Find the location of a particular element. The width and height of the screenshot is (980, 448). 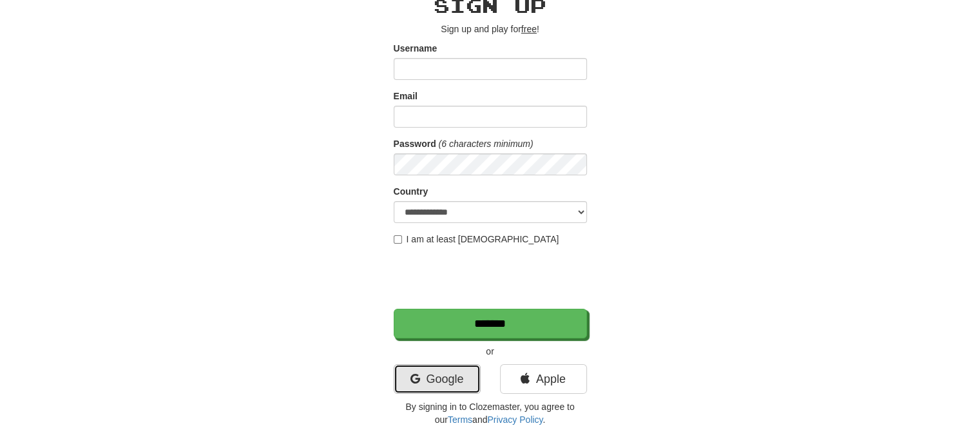

label: Password is located at coordinates (415, 144).